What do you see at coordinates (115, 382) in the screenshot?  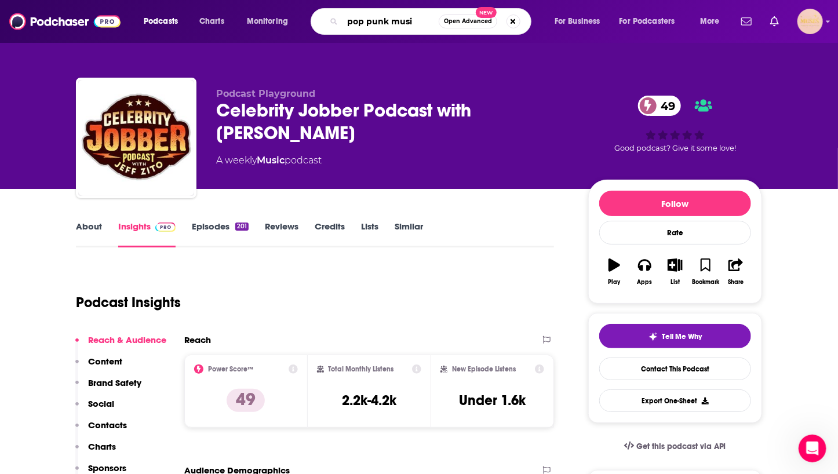 I see `p: Brand Safety` at bounding box center [115, 382].